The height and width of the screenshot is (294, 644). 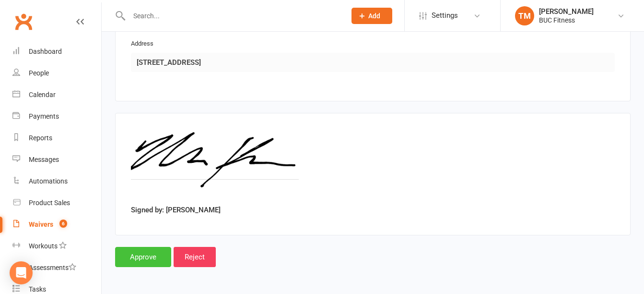 What do you see at coordinates (42, 95) in the screenshot?
I see `div: Calendar` at bounding box center [42, 95].